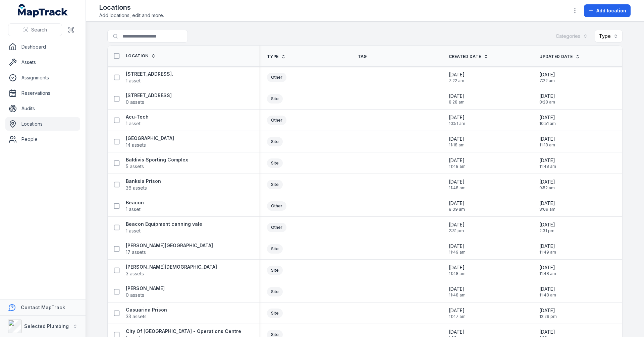 The height and width of the screenshot is (337, 644). What do you see at coordinates (143, 184) in the screenshot?
I see `a: Banksia Prison36 assets` at bounding box center [143, 184].